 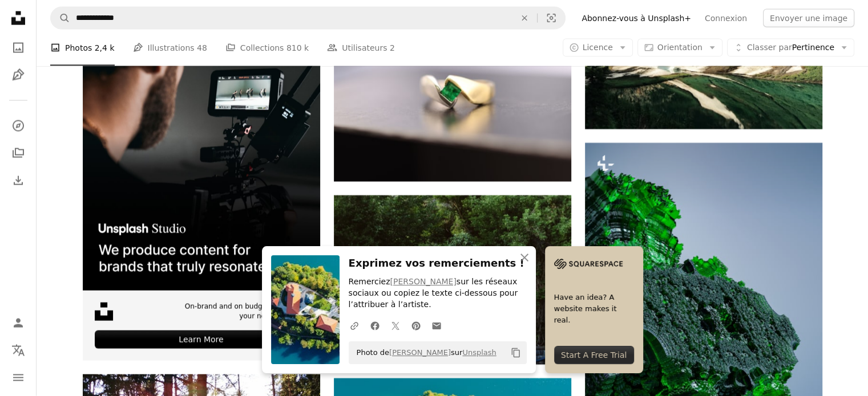 I want to click on button: Recherche de visuels, so click(x=551, y=18).